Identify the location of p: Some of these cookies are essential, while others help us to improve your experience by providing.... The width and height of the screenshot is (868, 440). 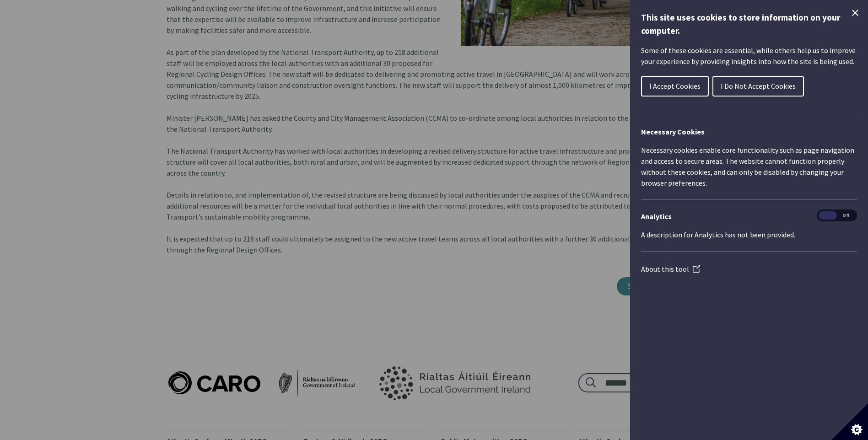
(749, 56).